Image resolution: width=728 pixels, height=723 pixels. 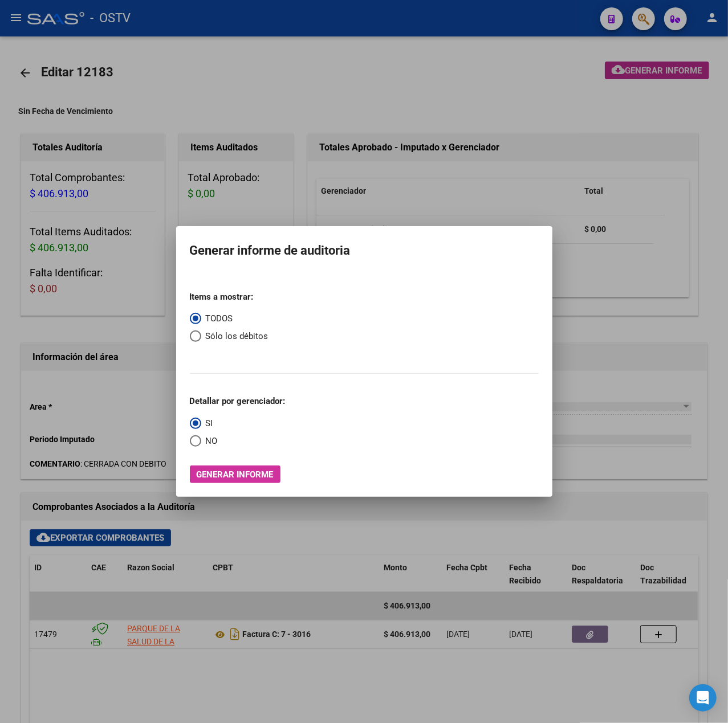 I want to click on span: Generar informe, so click(x=235, y=474).